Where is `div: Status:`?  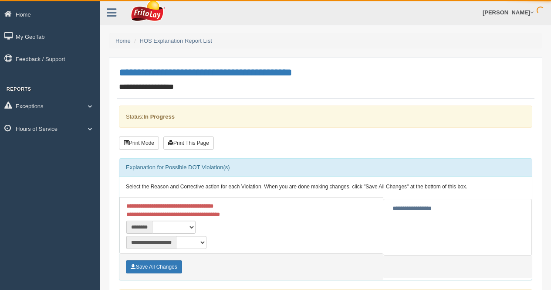
div: Status: is located at coordinates (326, 116).